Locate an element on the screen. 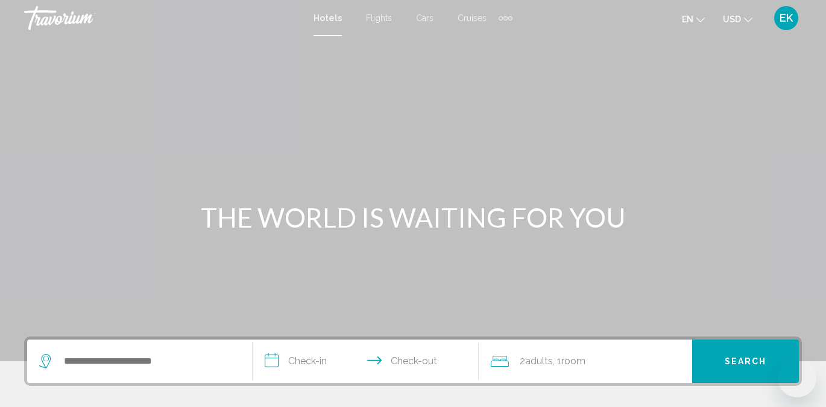 Image resolution: width=826 pixels, height=407 pixels. span: Hotels is located at coordinates (327, 18).